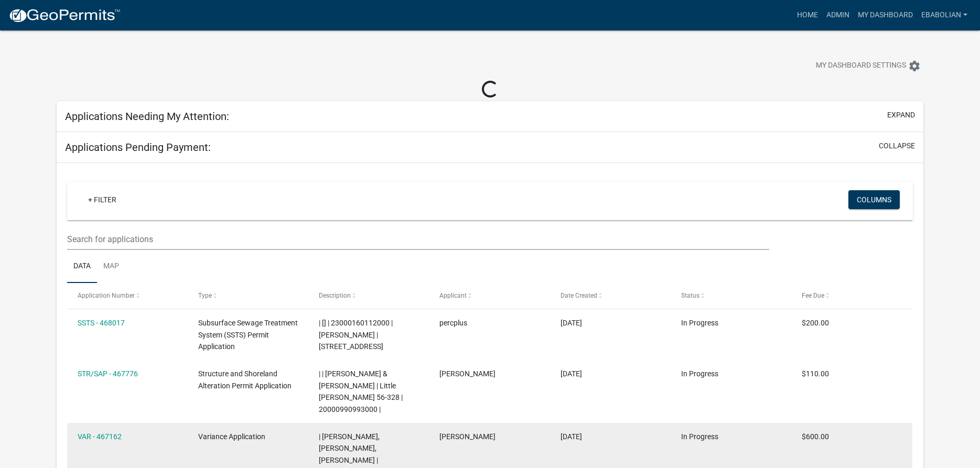  Describe the element at coordinates (579, 296) in the screenshot. I see `span: Date Created` at that location.